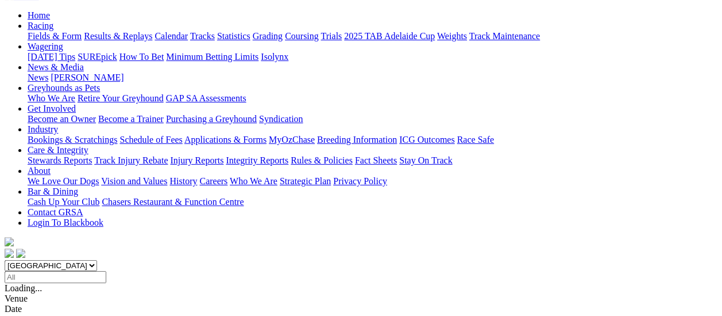  What do you see at coordinates (55, 211) in the screenshot?
I see `a: Contact GRSA` at bounding box center [55, 211].